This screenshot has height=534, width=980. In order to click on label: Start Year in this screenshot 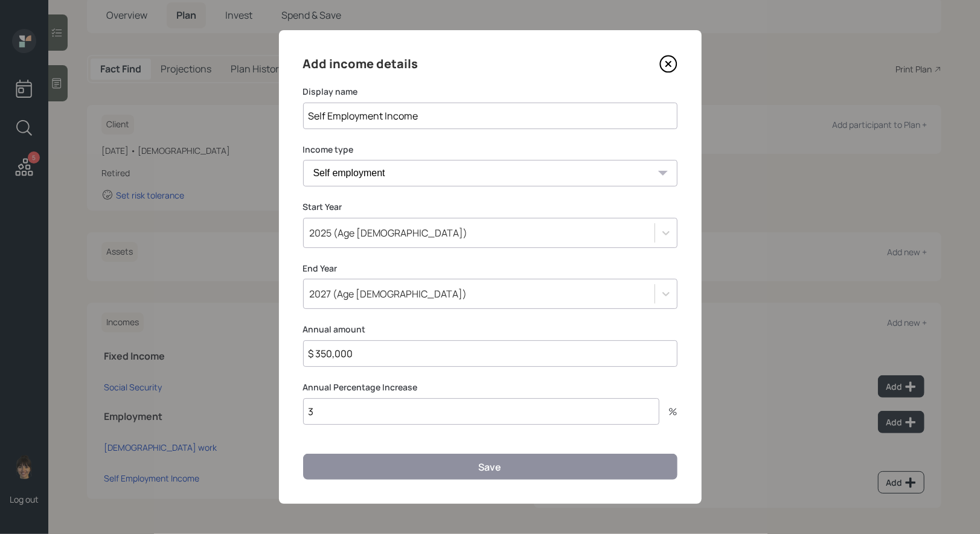, I will do `click(490, 207)`.